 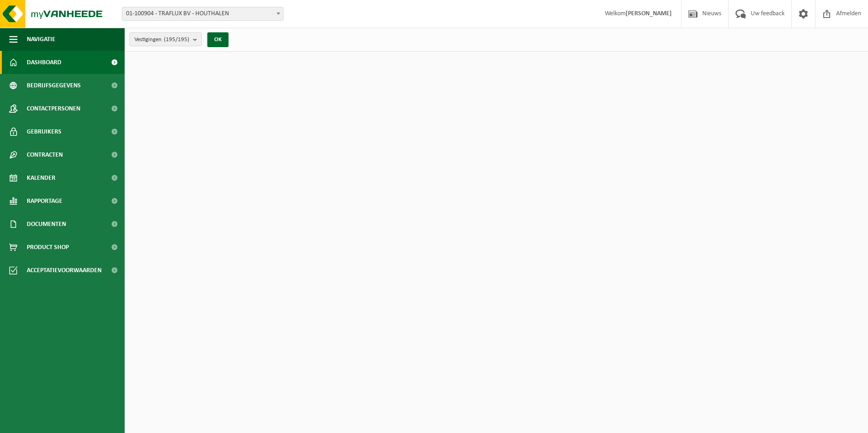 What do you see at coordinates (177, 39) in the screenshot?
I see `count: (195/195)` at bounding box center [177, 39].